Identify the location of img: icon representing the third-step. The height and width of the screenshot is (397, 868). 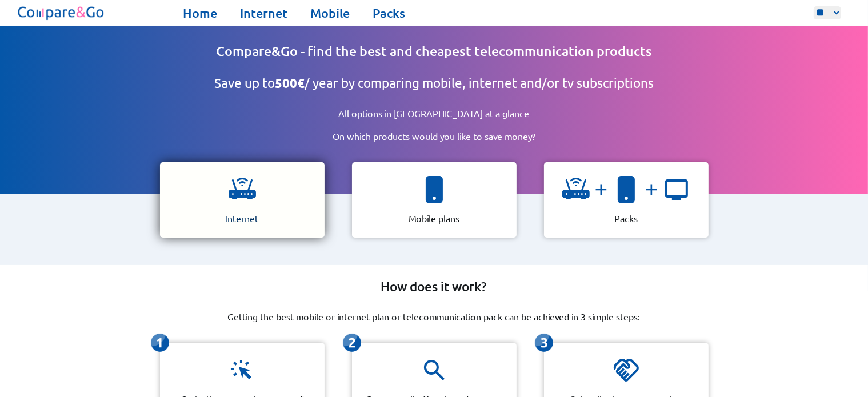
(544, 343).